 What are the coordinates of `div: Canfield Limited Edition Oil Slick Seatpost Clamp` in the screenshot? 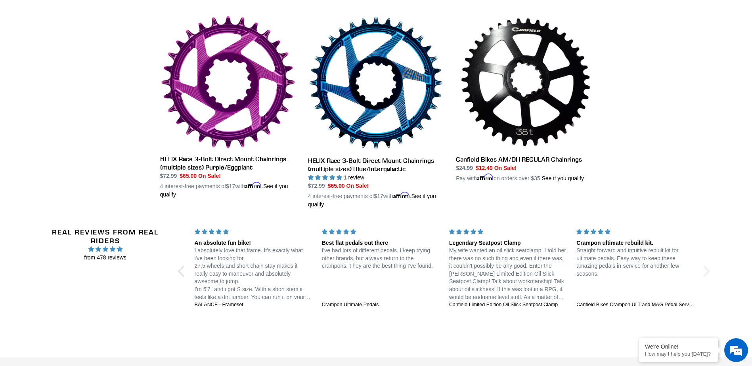 It's located at (508, 305).